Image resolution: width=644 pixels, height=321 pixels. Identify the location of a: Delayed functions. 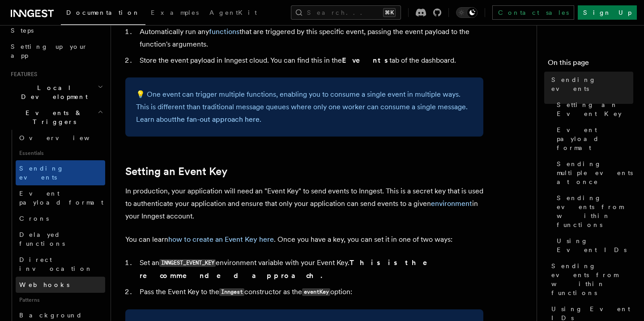
(61, 239).